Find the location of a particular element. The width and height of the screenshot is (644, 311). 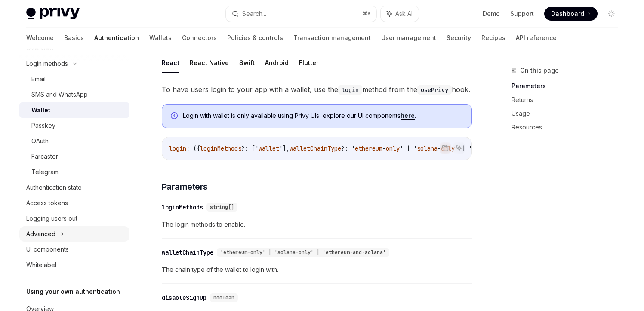

a: Demo is located at coordinates (491, 14).